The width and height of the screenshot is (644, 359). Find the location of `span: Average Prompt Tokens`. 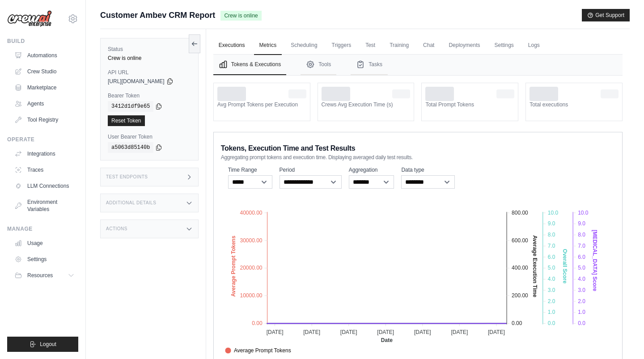

span: Average Prompt Tokens is located at coordinates (258, 351).